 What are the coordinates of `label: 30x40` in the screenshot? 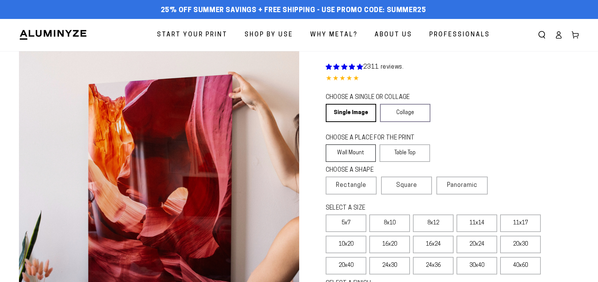 It's located at (476, 266).